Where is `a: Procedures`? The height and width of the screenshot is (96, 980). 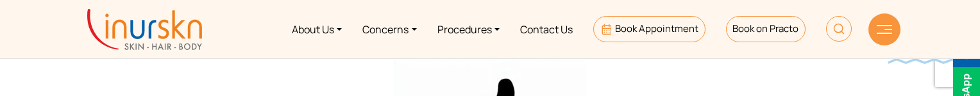
a: Procedures is located at coordinates (468, 29).